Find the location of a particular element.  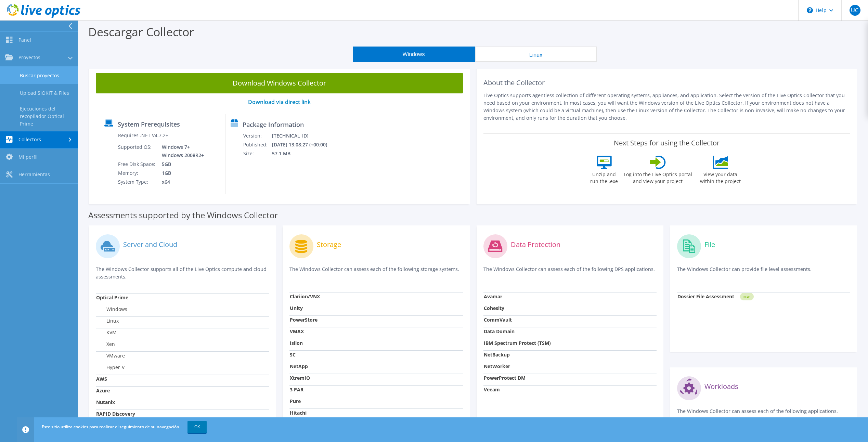

a: Download via direct link is located at coordinates (279, 102).